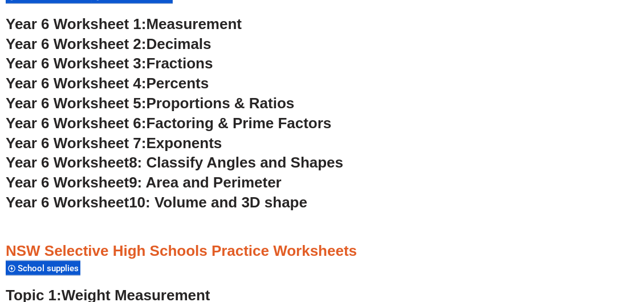 This screenshot has width=626, height=302. What do you see at coordinates (76, 83) in the screenshot?
I see `span: Year 6 Worksheet 4:` at bounding box center [76, 83].